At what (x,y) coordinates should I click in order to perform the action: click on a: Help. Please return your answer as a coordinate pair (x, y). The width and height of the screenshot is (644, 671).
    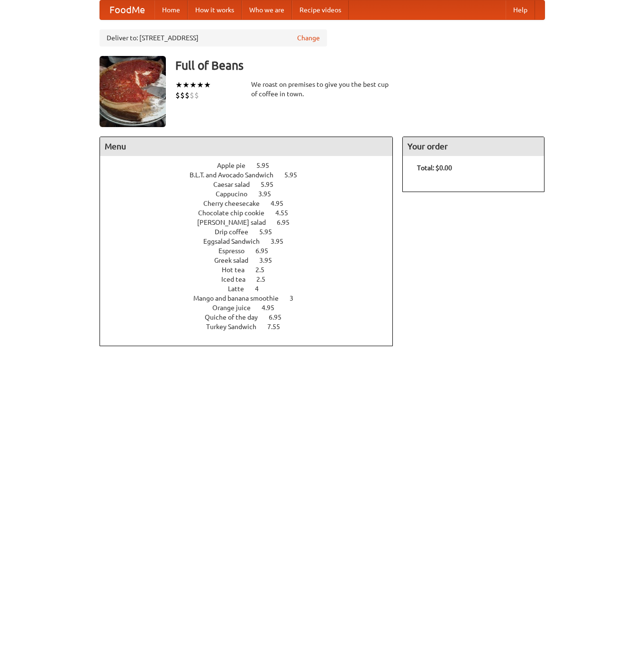
    Looking at the image, I should click on (521, 10).